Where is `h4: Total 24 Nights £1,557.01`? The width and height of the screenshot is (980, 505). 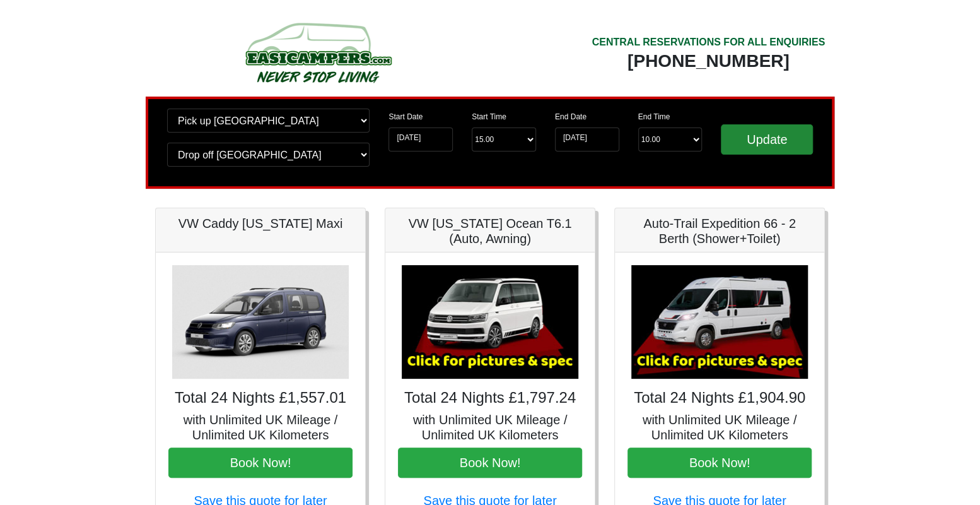
h4: Total 24 Nights £1,557.01 is located at coordinates (260, 398).